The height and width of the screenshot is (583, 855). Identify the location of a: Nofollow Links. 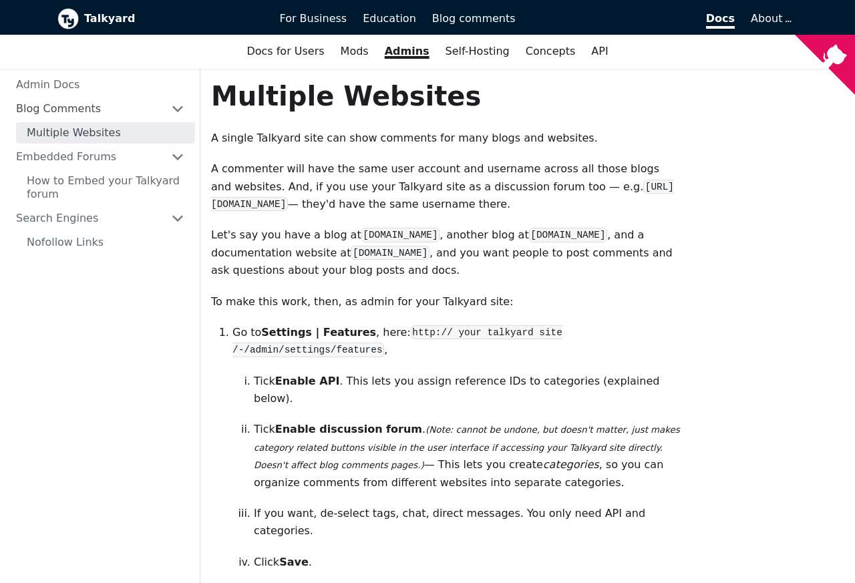
(106, 243).